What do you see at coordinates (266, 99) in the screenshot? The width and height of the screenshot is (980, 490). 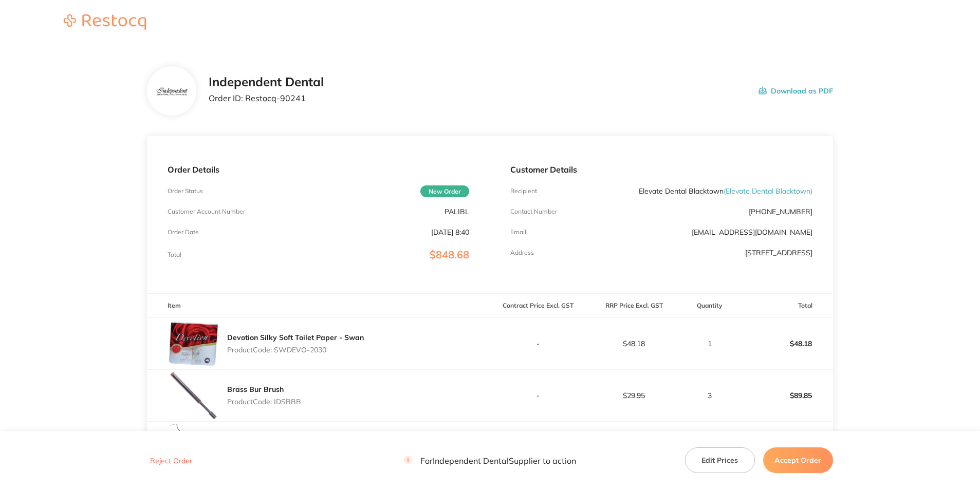 I see `p: Order ID: Restocq- 90241` at bounding box center [266, 99].